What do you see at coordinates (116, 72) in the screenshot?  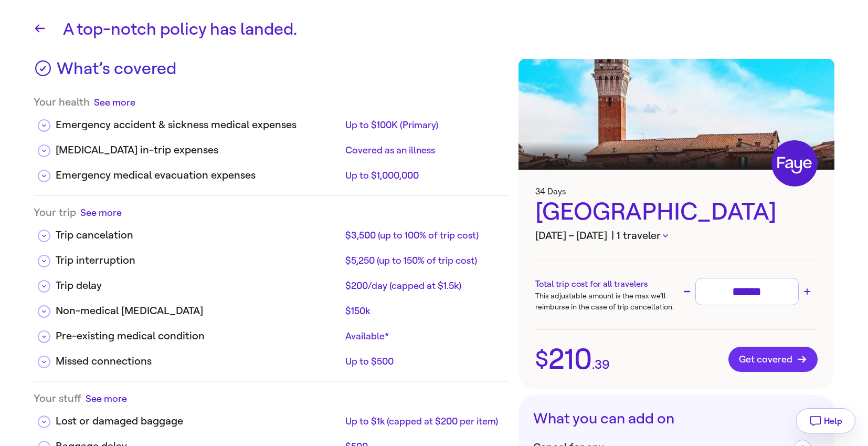 I see `h3: What’s covered` at bounding box center [116, 72].